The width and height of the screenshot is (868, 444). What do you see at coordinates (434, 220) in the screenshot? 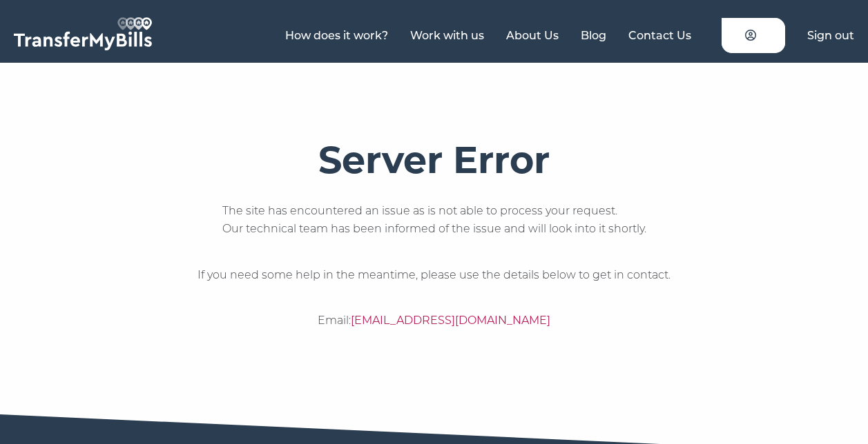
I see `p: The site has encountered an issue as is not able to process your request. Our technical team has ...` at bounding box center [434, 220].